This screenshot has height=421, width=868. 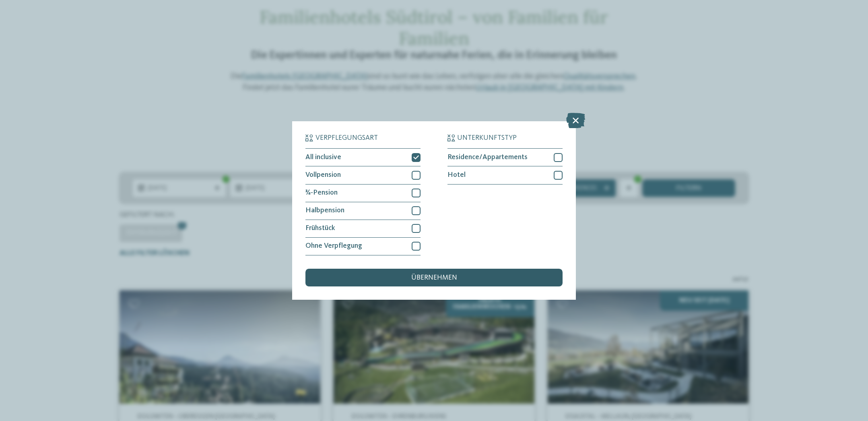 I want to click on span: übernehmen, so click(x=434, y=278).